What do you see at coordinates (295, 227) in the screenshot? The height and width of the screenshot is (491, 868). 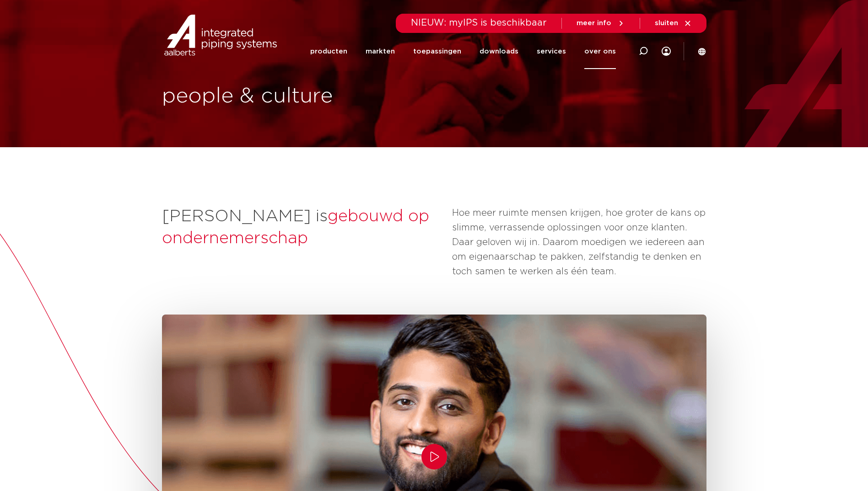 I see `span: gebouwd op ondernemerschap` at bounding box center [295, 227].